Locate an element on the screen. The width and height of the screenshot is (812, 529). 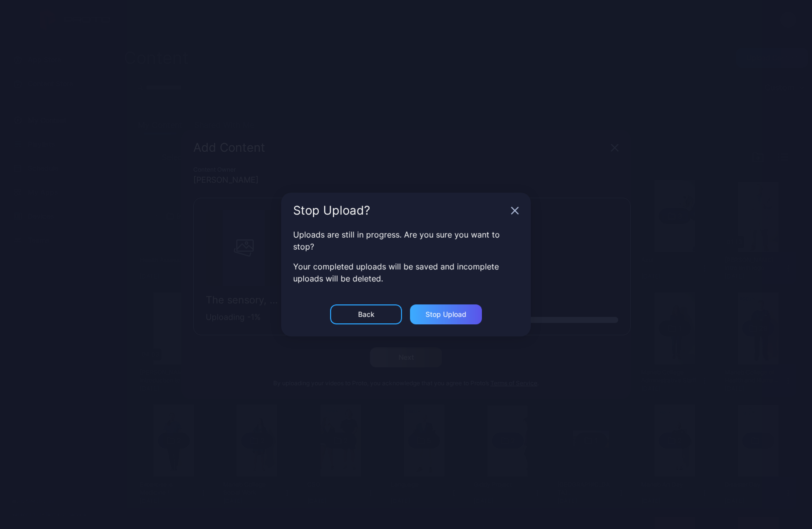
div: Stop Upload? is located at coordinates (400, 211).